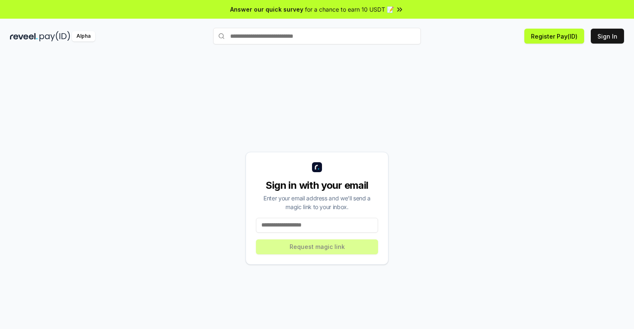 The image size is (634, 329). I want to click on div: Alpha, so click(83, 36).